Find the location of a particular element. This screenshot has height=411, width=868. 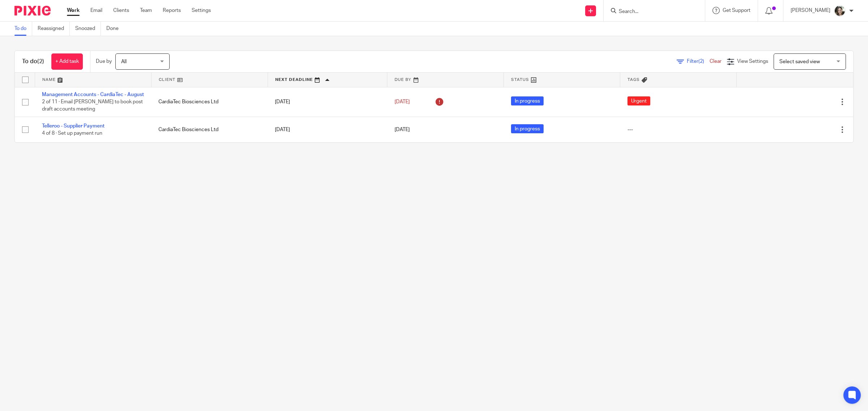

a: Team is located at coordinates (146, 10).